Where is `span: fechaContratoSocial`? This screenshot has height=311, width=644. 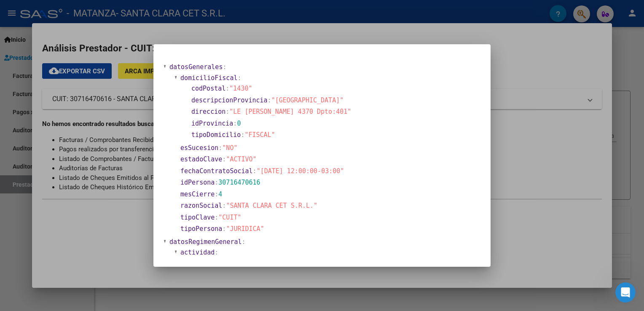 span: fechaContratoSocial is located at coordinates (217, 171).